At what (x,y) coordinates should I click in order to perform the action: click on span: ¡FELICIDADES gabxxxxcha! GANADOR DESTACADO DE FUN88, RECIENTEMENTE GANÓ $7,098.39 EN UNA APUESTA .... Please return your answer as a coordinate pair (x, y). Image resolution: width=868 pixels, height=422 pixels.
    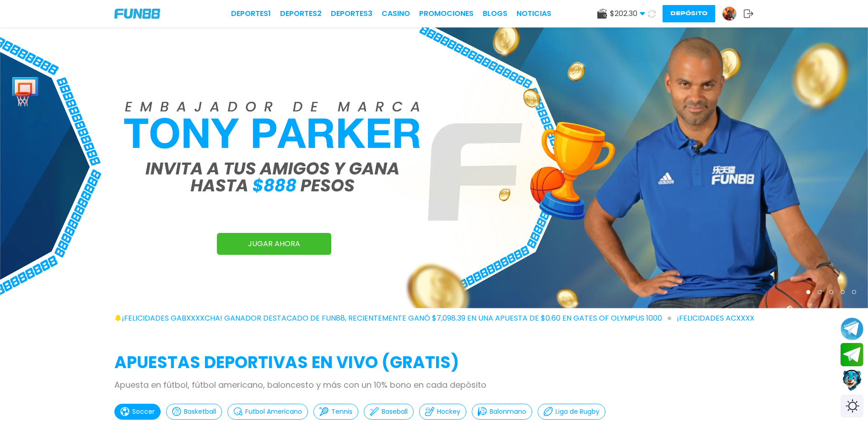
    Looking at the image, I should click on (396, 319).